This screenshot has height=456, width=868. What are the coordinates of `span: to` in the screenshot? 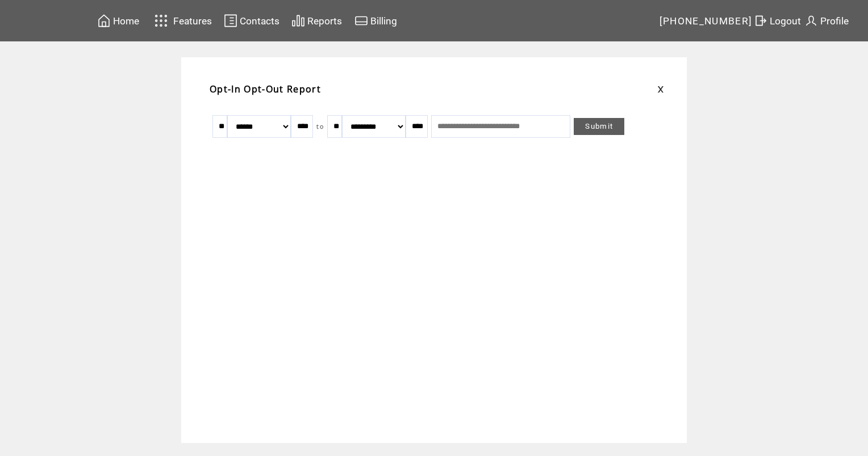 It's located at (320, 127).